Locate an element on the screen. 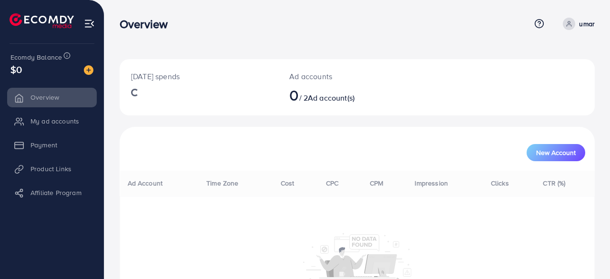 This screenshot has width=610, height=279. img: image is located at coordinates (89, 70).